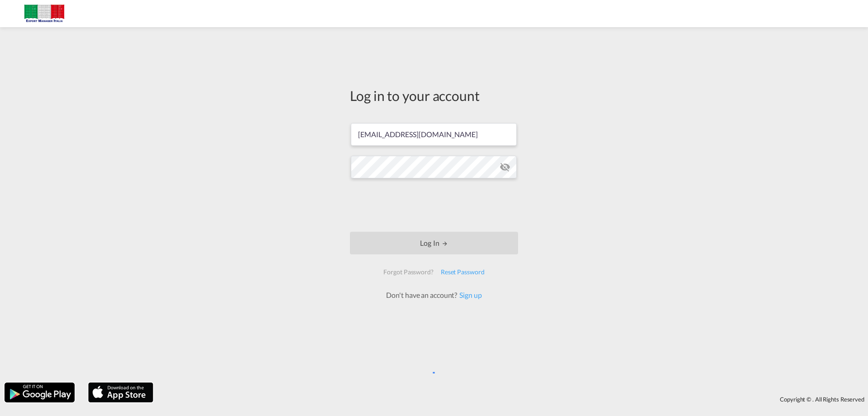  I want to click on img: 51022700b14f11efa3148557e262d94e.jpg, so click(43, 14).